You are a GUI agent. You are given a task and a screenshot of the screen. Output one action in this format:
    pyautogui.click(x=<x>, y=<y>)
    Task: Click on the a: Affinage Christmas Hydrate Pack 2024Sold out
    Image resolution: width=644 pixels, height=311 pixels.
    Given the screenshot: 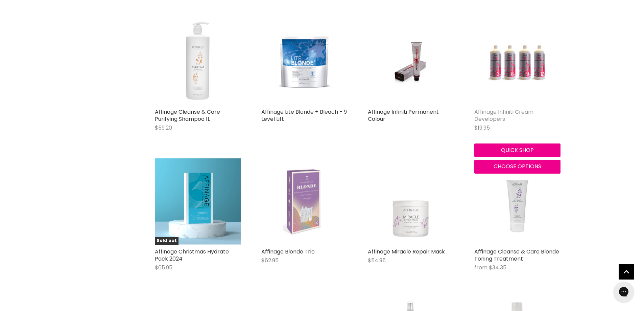 What is the action you would take?
    pyautogui.click(x=198, y=201)
    